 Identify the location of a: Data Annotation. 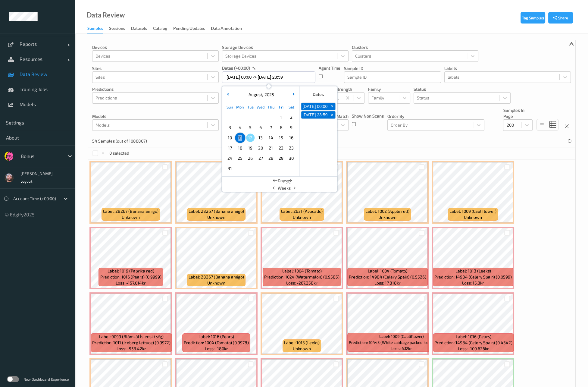
(229, 28).